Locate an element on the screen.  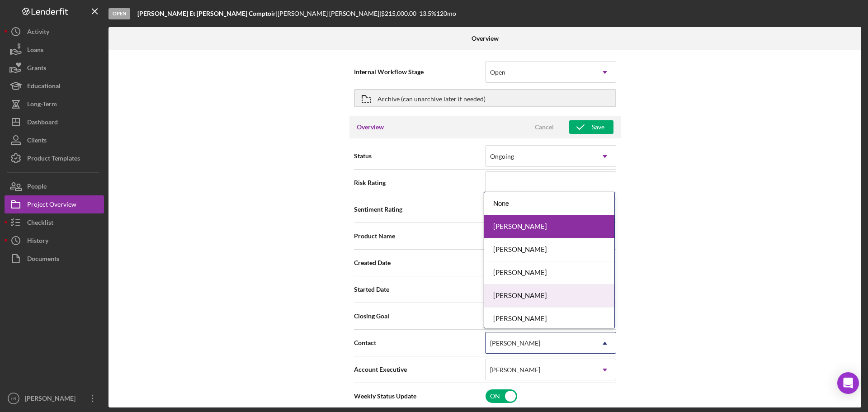
span: Account Executive is located at coordinates (420, 370).